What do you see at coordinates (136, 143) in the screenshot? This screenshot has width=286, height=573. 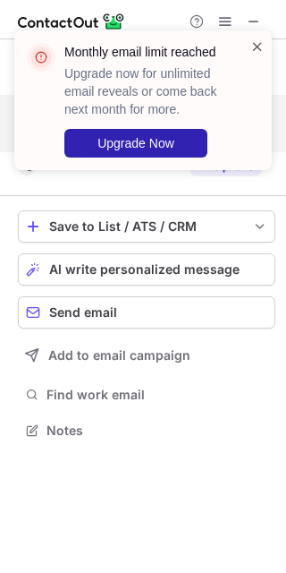 I see `button: Upgrade Now` at bounding box center [136, 143].